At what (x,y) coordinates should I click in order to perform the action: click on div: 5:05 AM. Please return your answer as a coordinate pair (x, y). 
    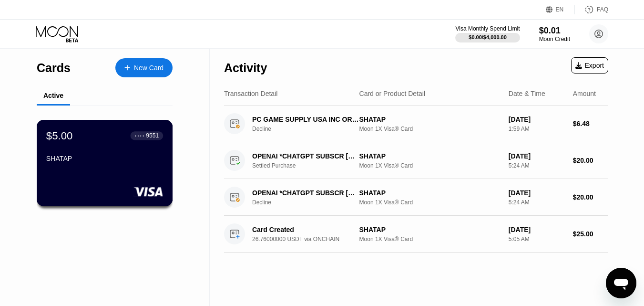
    Looking at the image, I should click on (537, 239).